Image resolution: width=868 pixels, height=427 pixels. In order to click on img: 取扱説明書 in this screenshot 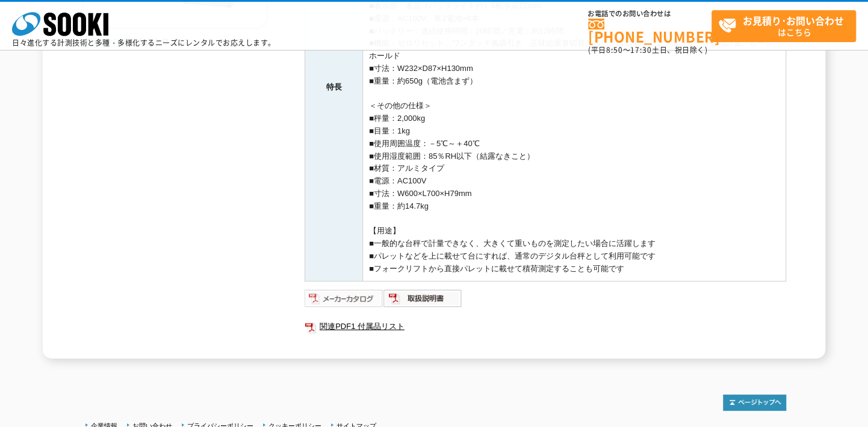, I will do `click(422, 299)`.